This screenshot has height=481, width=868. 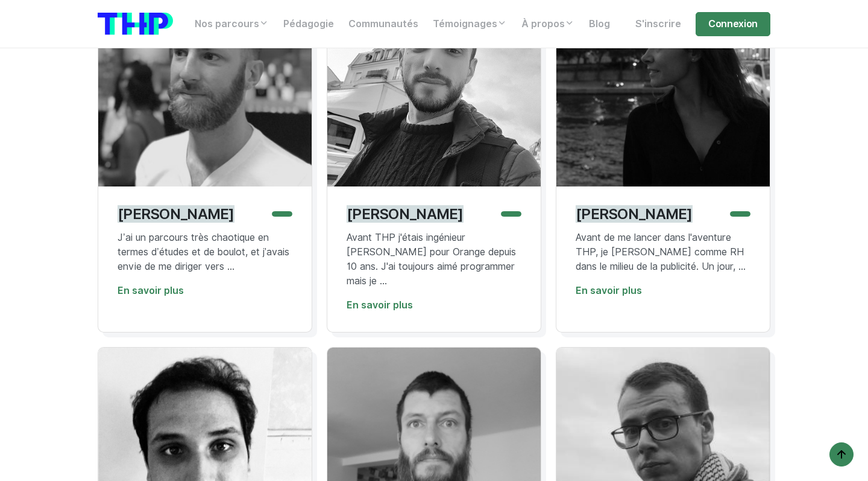 What do you see at coordinates (135, 24) in the screenshot?
I see `img: logo` at bounding box center [135, 24].